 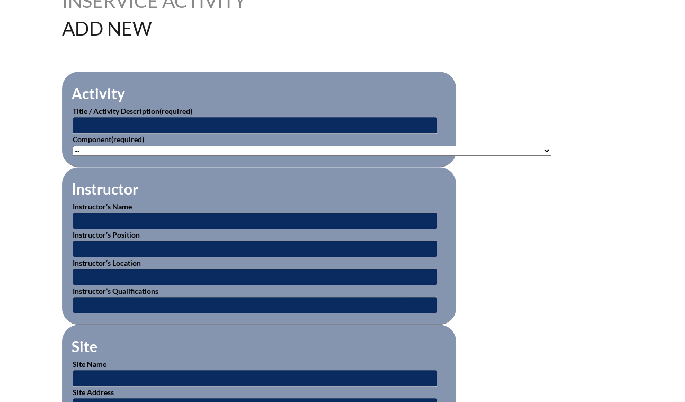 What do you see at coordinates (236, 28) in the screenshot?
I see `h1: Add New` at bounding box center [236, 28].